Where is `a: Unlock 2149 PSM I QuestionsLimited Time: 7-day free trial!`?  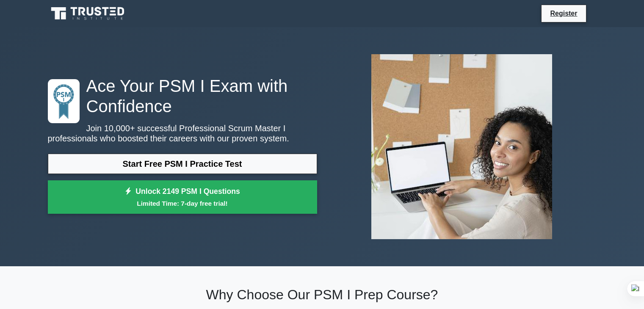
a: Unlock 2149 PSM I QuestionsLimited Time: 7-day free trial! is located at coordinates (182, 197).